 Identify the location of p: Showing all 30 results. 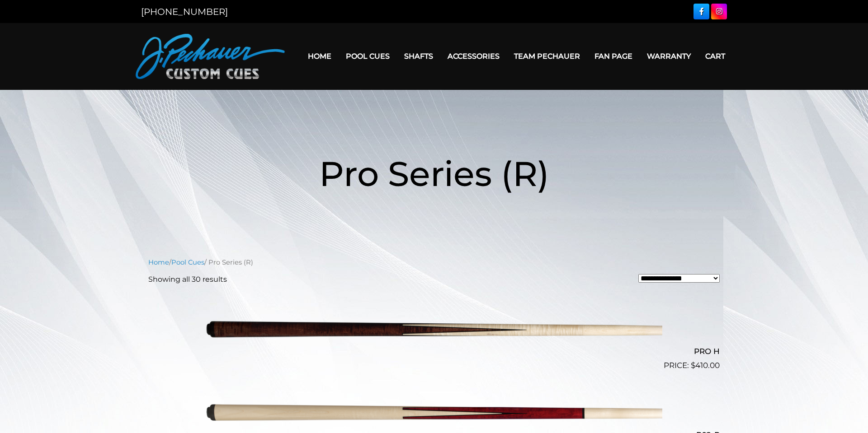
(188, 280).